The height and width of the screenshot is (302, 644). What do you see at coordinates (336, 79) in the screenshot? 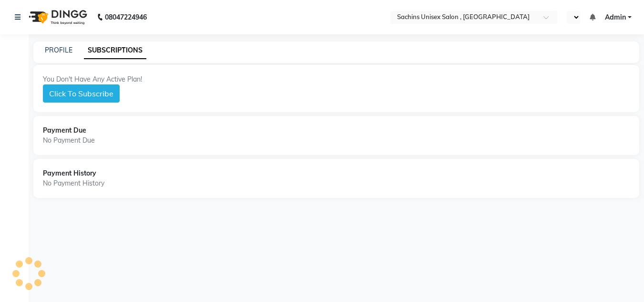
I see `div: You Don't Have Any Active Plan!` at bounding box center [336, 79].